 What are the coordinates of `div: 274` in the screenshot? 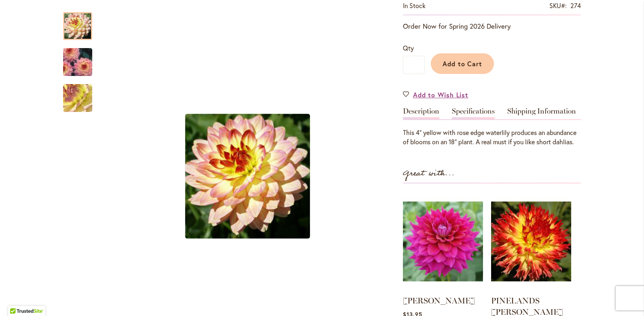 It's located at (575, 6).